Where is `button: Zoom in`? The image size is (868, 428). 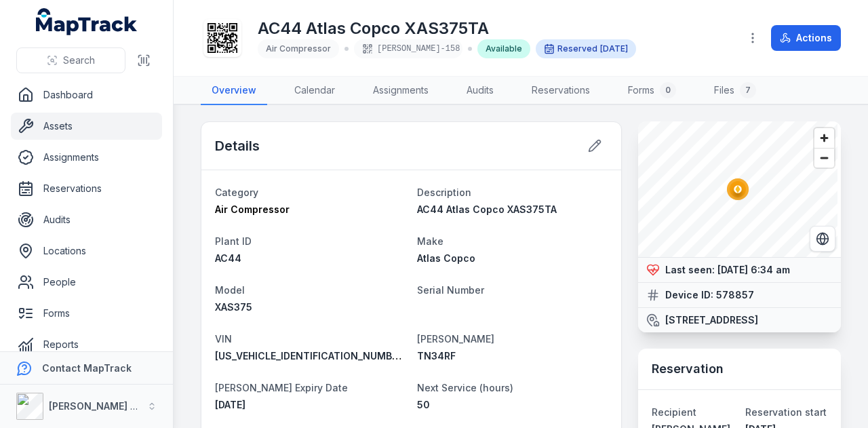 button: Zoom in is located at coordinates (824, 138).